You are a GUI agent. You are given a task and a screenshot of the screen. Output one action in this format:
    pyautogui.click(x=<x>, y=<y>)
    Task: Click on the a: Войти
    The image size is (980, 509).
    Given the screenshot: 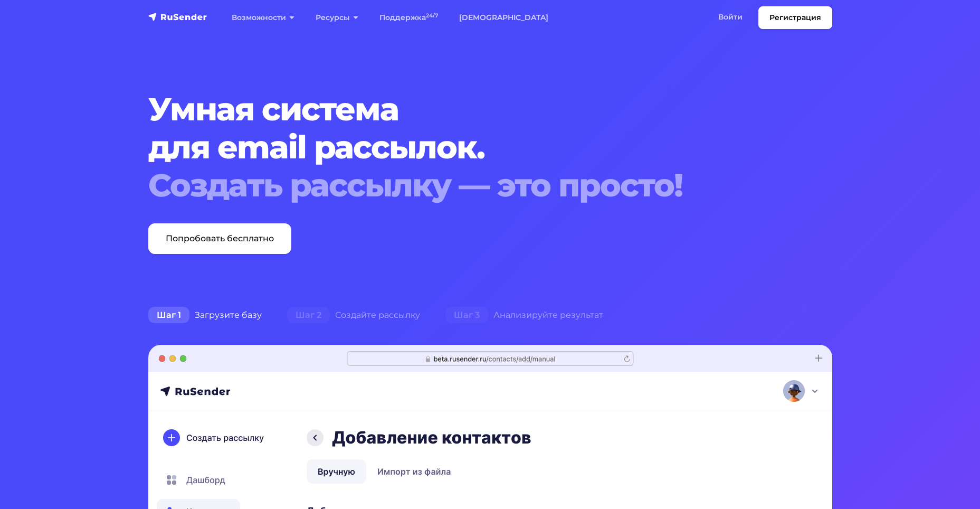 What is the action you would take?
    pyautogui.click(x=730, y=17)
    